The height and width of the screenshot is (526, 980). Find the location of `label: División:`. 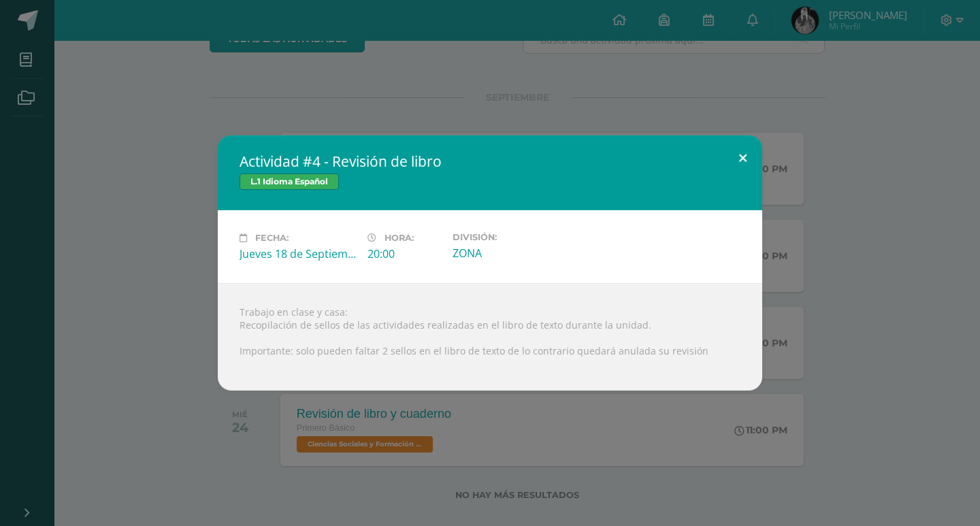

label: División: is located at coordinates (512, 237).